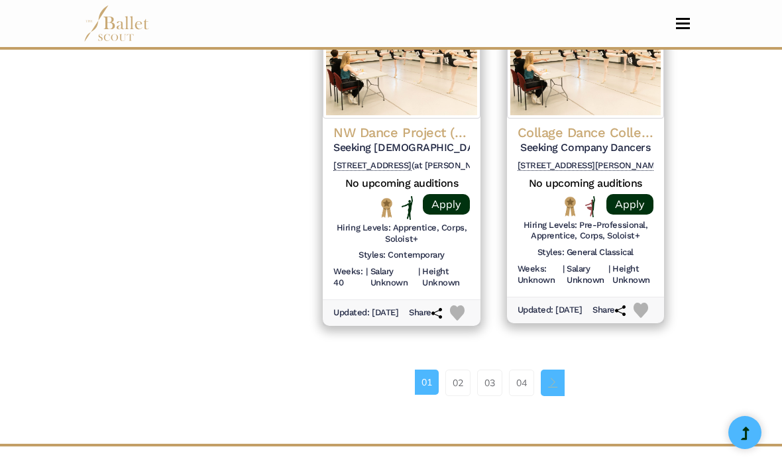  Describe the element at coordinates (401, 255) in the screenshot. I see `h6: Styles: Contemporary` at that location.